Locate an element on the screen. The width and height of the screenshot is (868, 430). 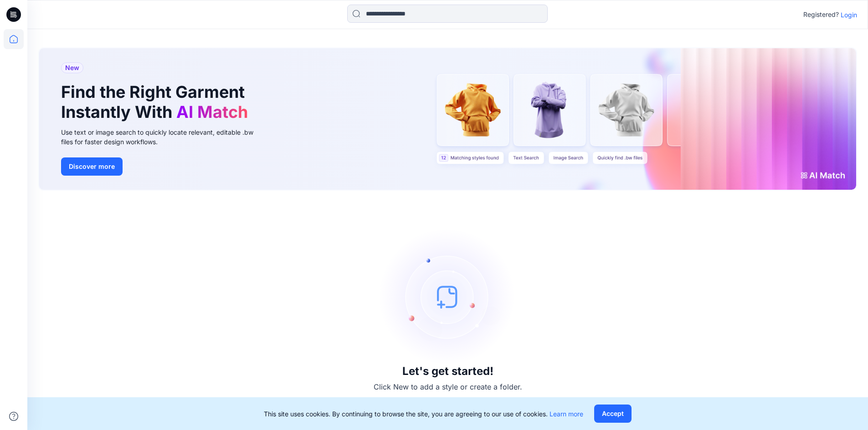
p: Registered? is located at coordinates (822, 15).